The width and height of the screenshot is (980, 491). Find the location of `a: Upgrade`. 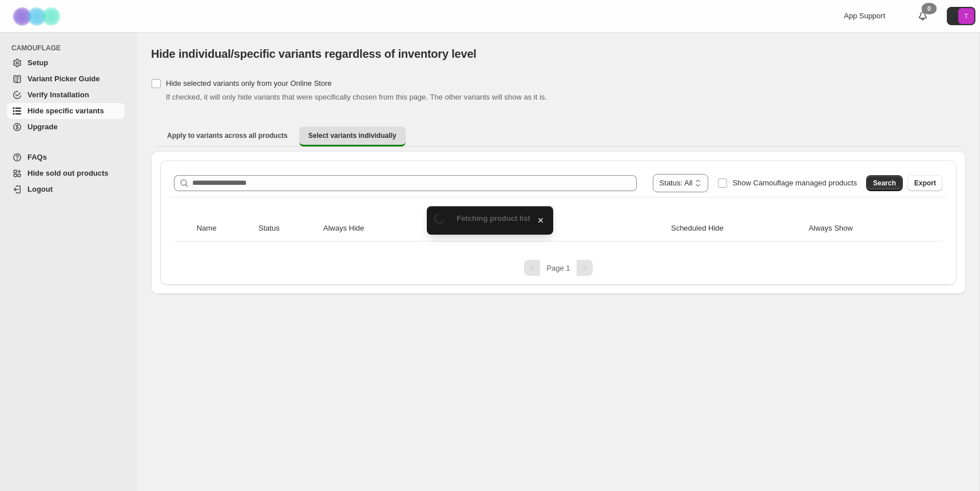

a: Upgrade is located at coordinates (66, 127).